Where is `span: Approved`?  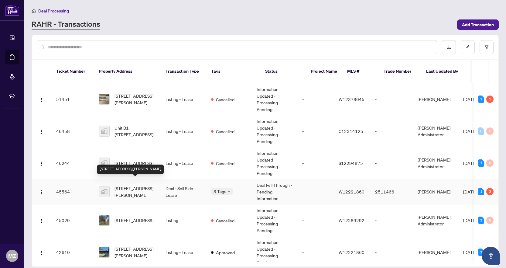 span: Approved is located at coordinates (226, 252).